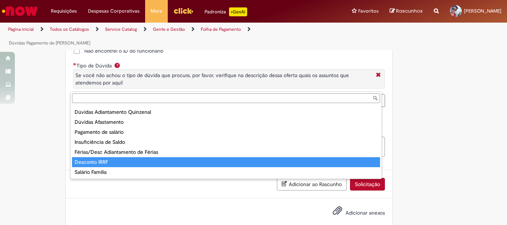 Image resolution: width=507 pixels, height=225 pixels. Describe the element at coordinates (226, 142) in the screenshot. I see `ul: Tipo de Dúvida` at that location.